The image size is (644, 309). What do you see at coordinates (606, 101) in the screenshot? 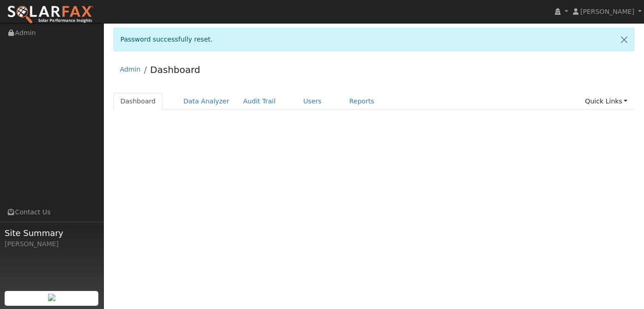
I see `a: Quick Links` at bounding box center [606, 101].